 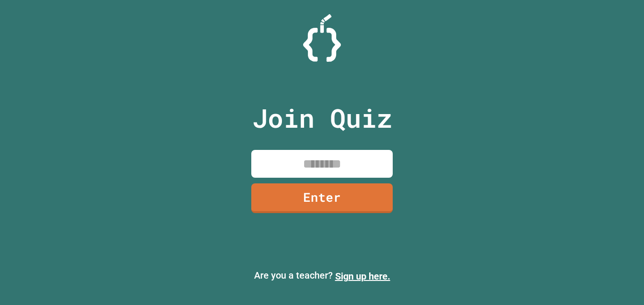 What do you see at coordinates (322, 38) in the screenshot?
I see `img: Logo.svg` at bounding box center [322, 38].